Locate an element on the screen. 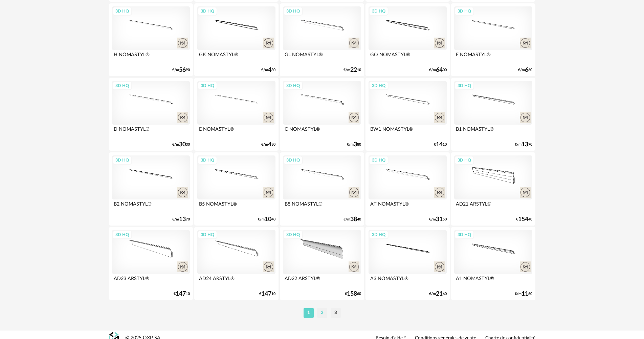  a: 3D HQ C NOMASTYL® €/m380 is located at coordinates (322, 114).